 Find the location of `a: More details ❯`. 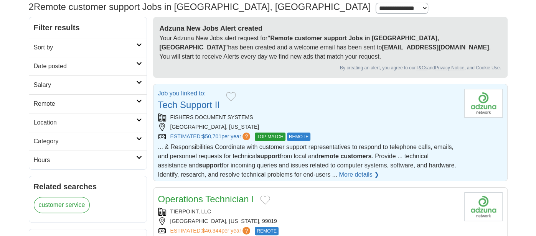

a: More details ❯ is located at coordinates (359, 175).